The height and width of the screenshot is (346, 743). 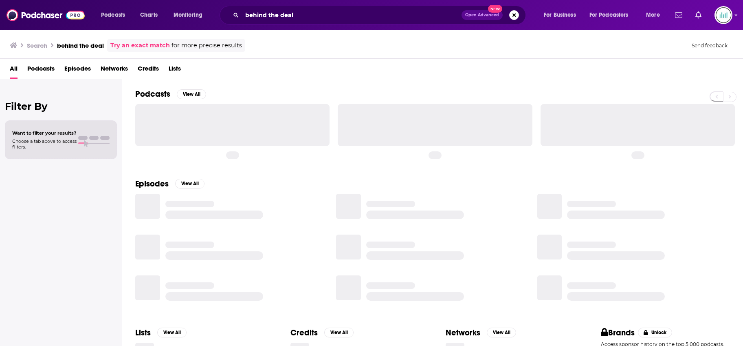 I want to click on h3: behind the deal, so click(x=80, y=45).